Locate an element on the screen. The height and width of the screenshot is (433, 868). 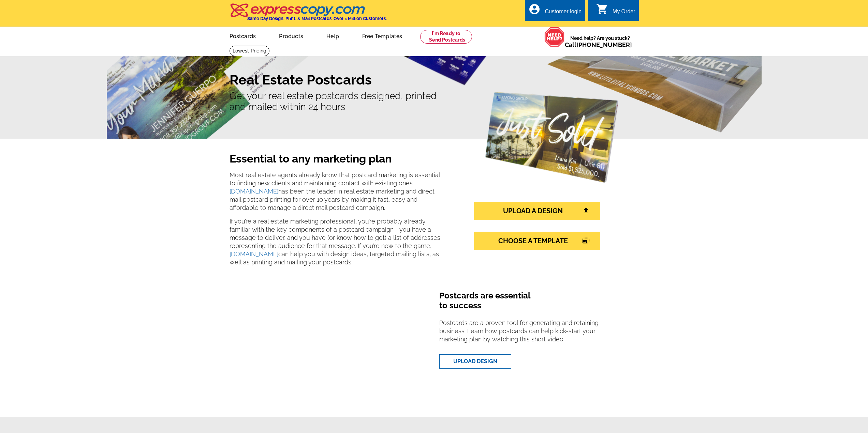
p: Get your real estate postcards designed, printed and mailed within 24 hours. is located at coordinates (434, 102).